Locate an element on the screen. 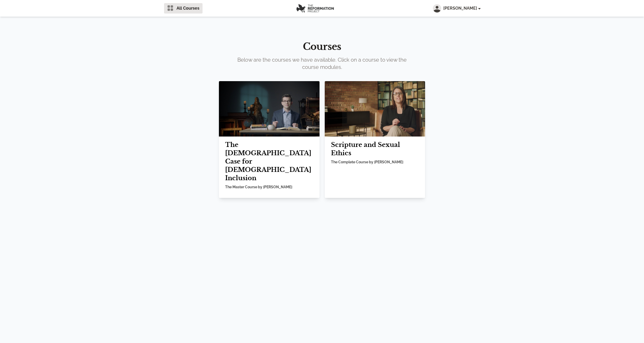 The height and width of the screenshot is (343, 644). p: Below are the courses we have available. Click on a course to view the course modules. is located at coordinates (322, 63).